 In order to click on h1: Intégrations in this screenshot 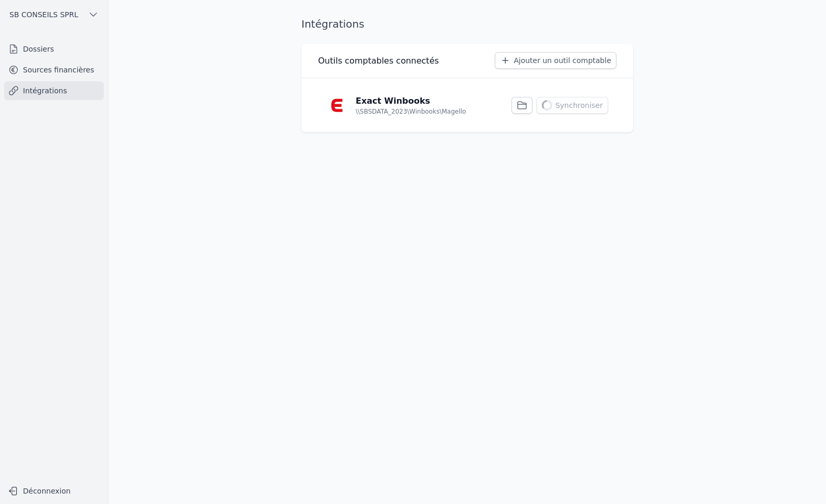, I will do `click(332, 24)`.